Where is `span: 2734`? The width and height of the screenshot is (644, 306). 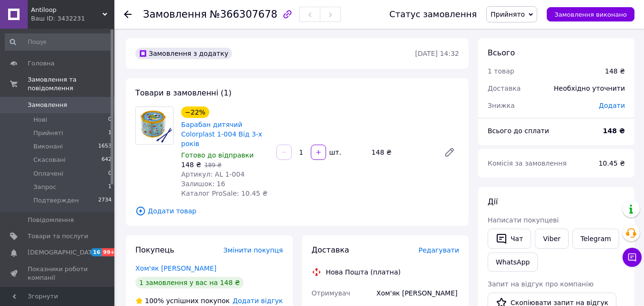
span: 2734 is located at coordinates (105, 201).